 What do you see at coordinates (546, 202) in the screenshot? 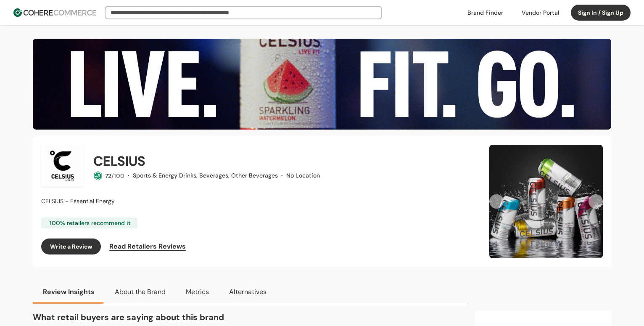
I see `div: Slide 1` at bounding box center [546, 202].